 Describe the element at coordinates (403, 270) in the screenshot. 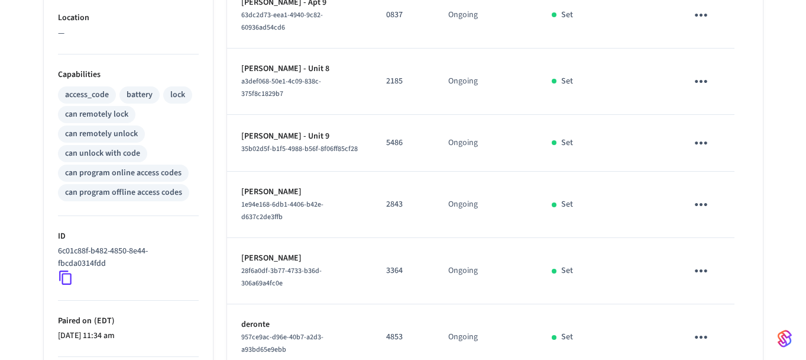

I see `p: 3364` at that location.